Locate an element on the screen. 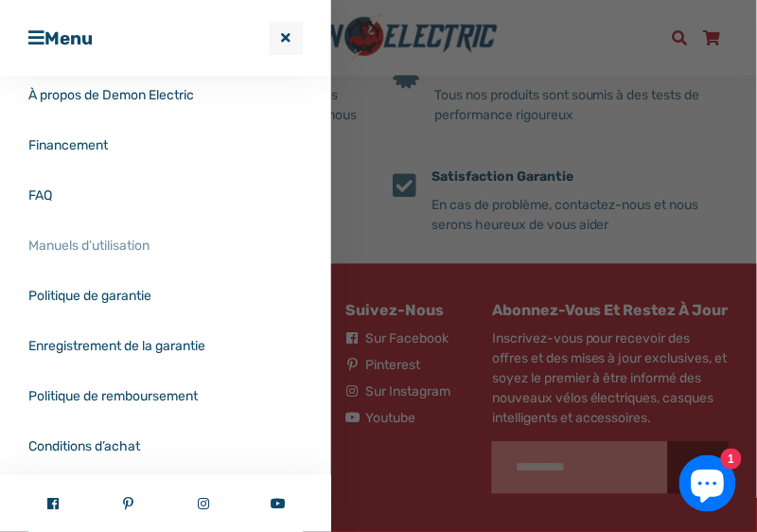 This screenshot has height=532, width=757. a: FAQ is located at coordinates (166, 195).